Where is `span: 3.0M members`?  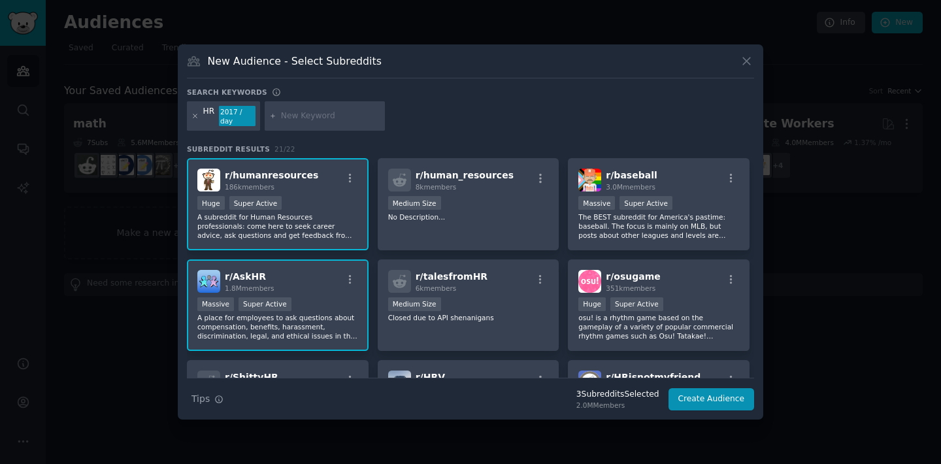
span: 3.0M members is located at coordinates (631, 187).